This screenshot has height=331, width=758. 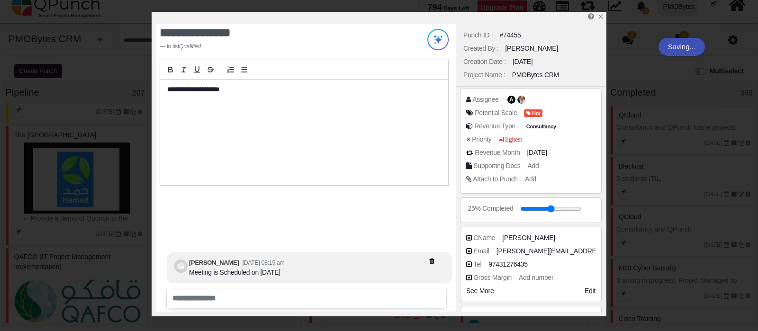 I want to click on div: Created By :, so click(x=481, y=48).